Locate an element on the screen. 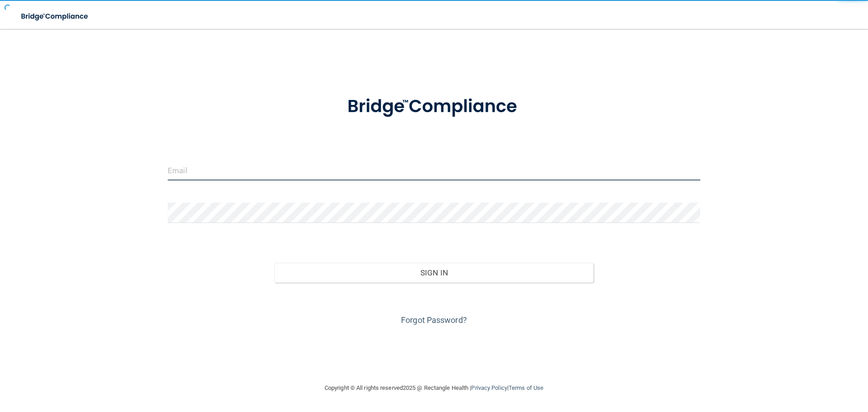  a: Privacy Policy is located at coordinates (489, 388).